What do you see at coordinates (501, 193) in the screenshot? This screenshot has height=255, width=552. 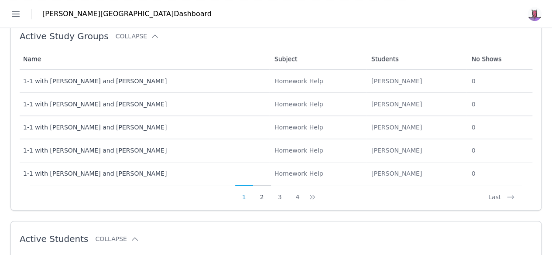 I see `button: Last` at bounding box center [501, 193].